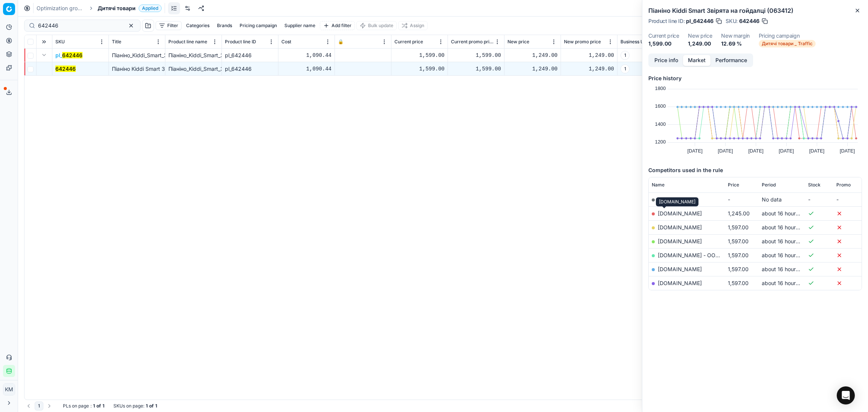  What do you see at coordinates (700, 36) in the screenshot?
I see `dt: New price` at bounding box center [700, 36].